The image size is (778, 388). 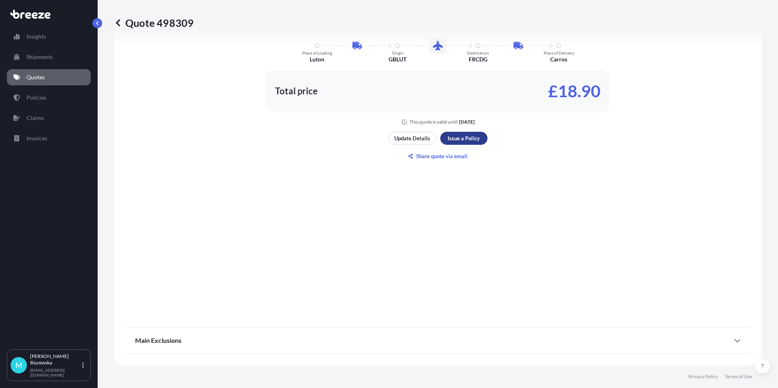 What do you see at coordinates (296, 91) in the screenshot?
I see `p: Total price` at bounding box center [296, 91].